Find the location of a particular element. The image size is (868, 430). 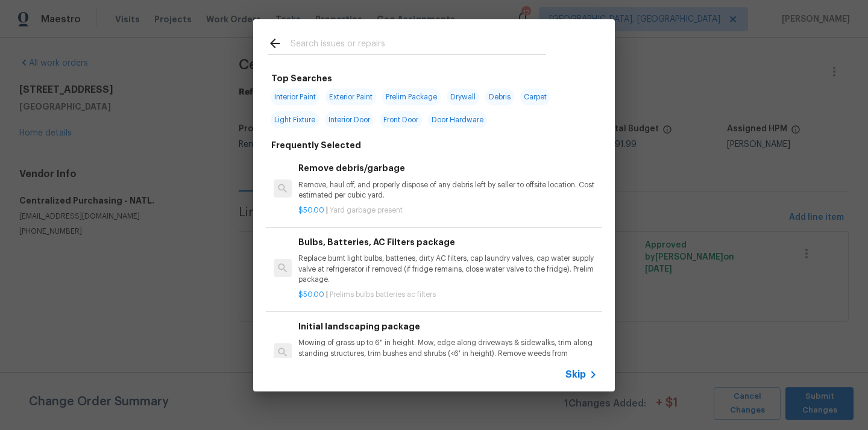

span: Drywall is located at coordinates (463, 97).